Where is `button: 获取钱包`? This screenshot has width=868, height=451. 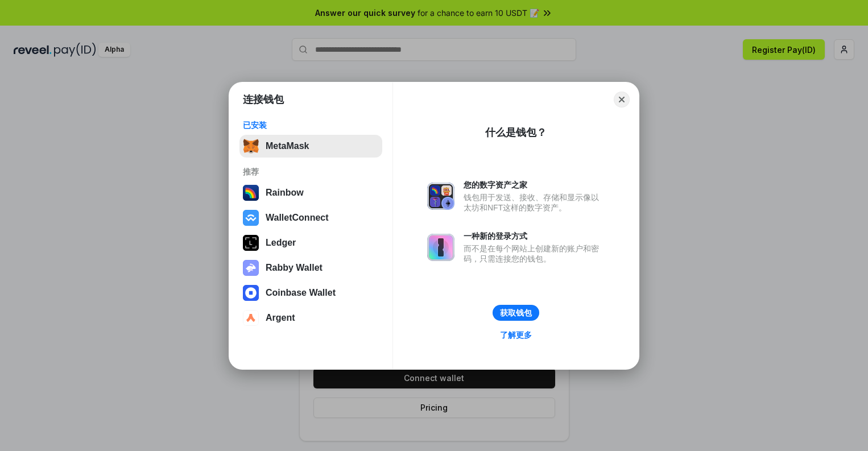
button: 获取钱包 is located at coordinates (516, 312).